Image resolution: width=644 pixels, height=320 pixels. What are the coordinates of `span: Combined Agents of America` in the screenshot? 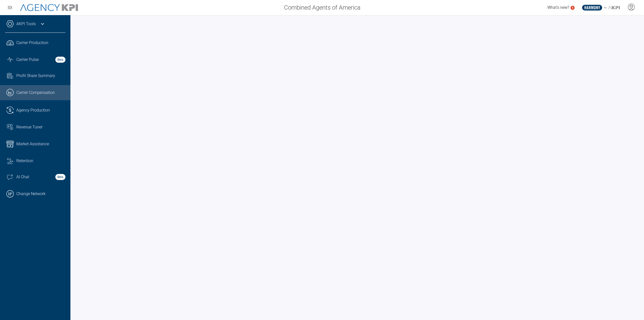 It's located at (322, 7).